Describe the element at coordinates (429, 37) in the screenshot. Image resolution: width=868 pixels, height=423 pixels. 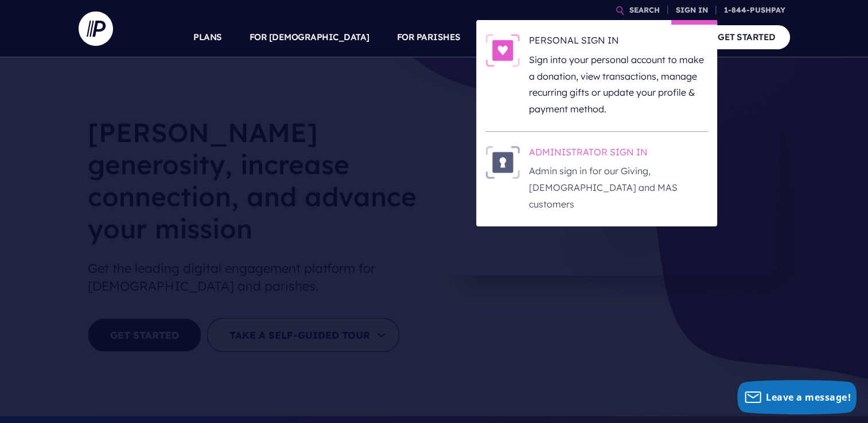
I see `a: FOR PARISHES` at that location.